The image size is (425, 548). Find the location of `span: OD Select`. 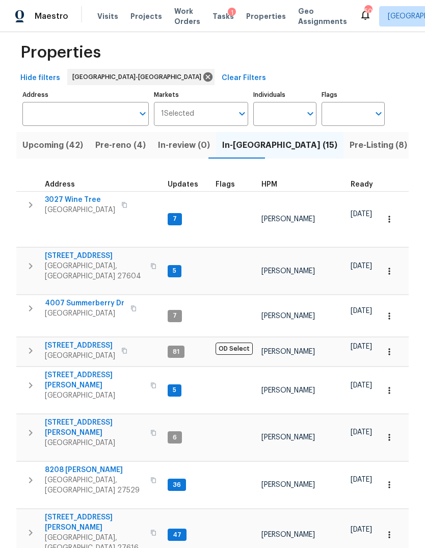

span: OD Select is located at coordinates (234, 349).